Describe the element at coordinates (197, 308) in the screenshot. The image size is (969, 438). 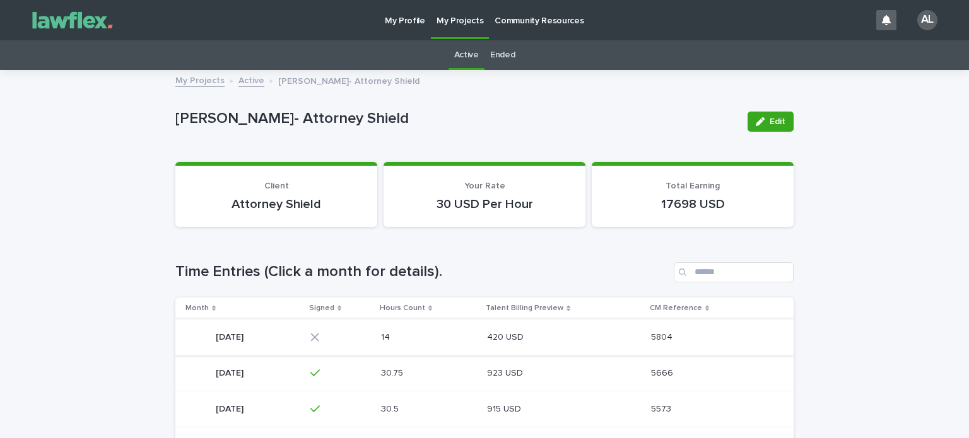
I see `p: Month` at that location.